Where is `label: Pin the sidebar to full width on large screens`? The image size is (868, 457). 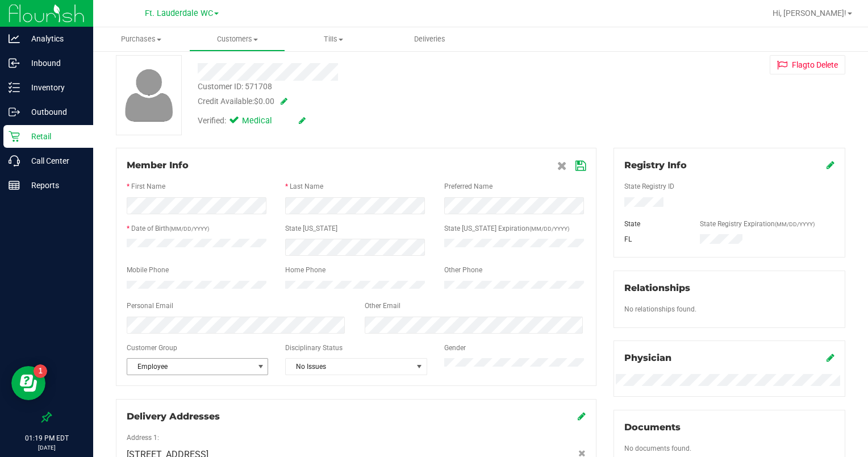 label: Pin the sidebar to full width on large screens is located at coordinates (46, 418).